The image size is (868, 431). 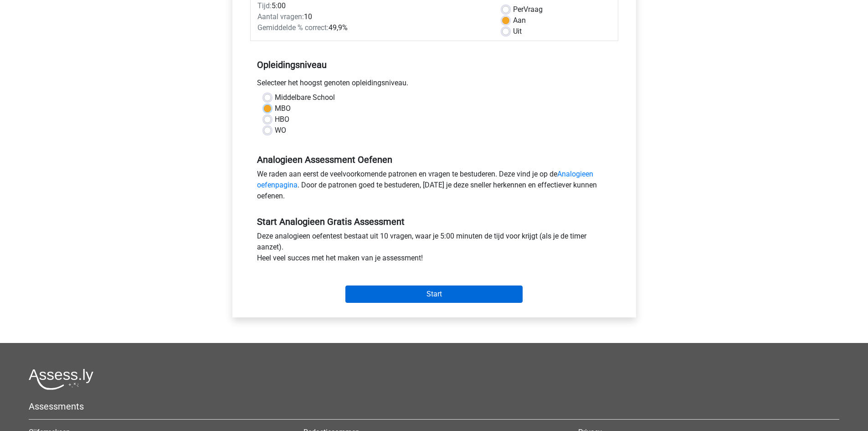 I want to click on span: Gemiddelde % correct:, so click(x=293, y=28).